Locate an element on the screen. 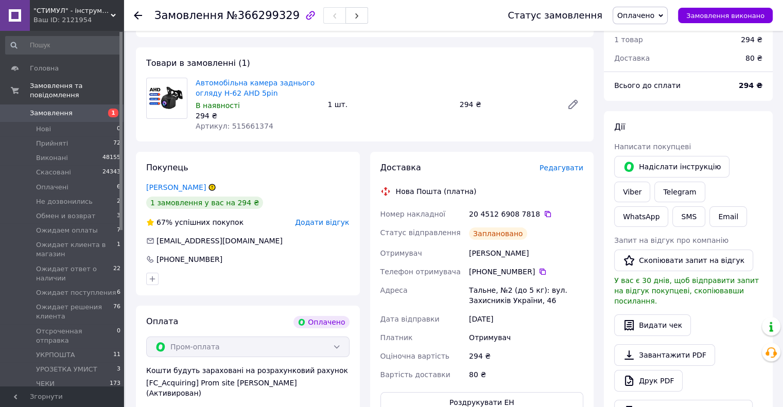 The height and width of the screenshot is (407, 783). span: Обмен и возврат is located at coordinates (65, 216).